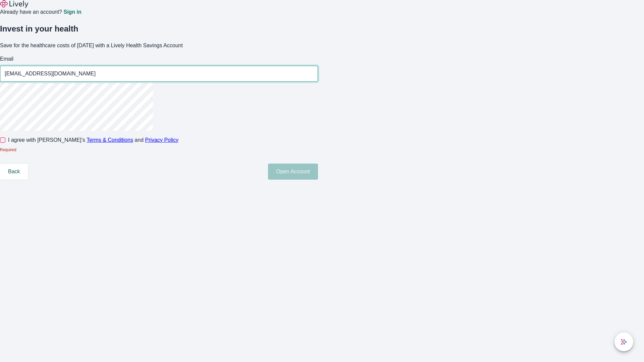 The height and width of the screenshot is (362, 644). What do you see at coordinates (72, 12) in the screenshot?
I see `div: Sign in` at bounding box center [72, 12].